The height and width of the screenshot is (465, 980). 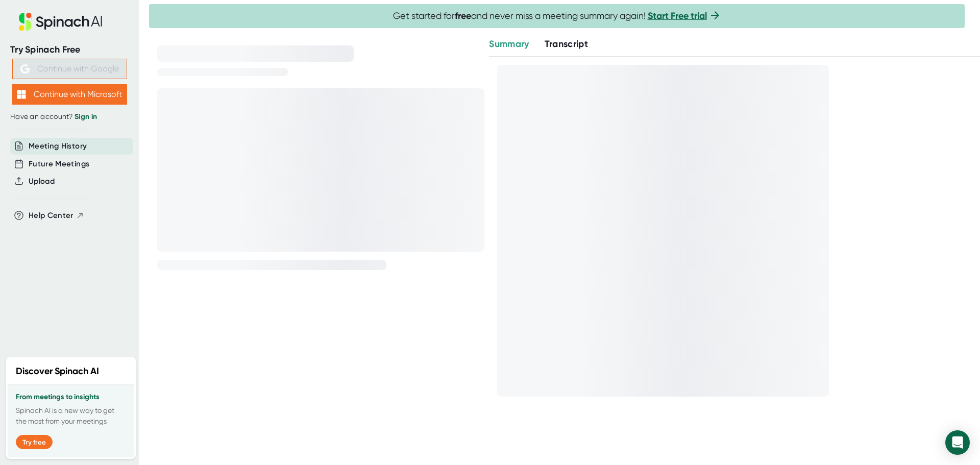 I want to click on span: Help Center, so click(x=51, y=216).